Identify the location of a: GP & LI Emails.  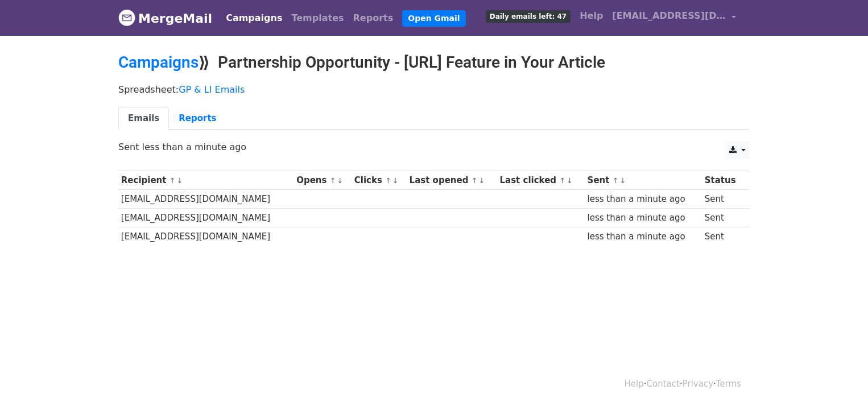
(212, 90).